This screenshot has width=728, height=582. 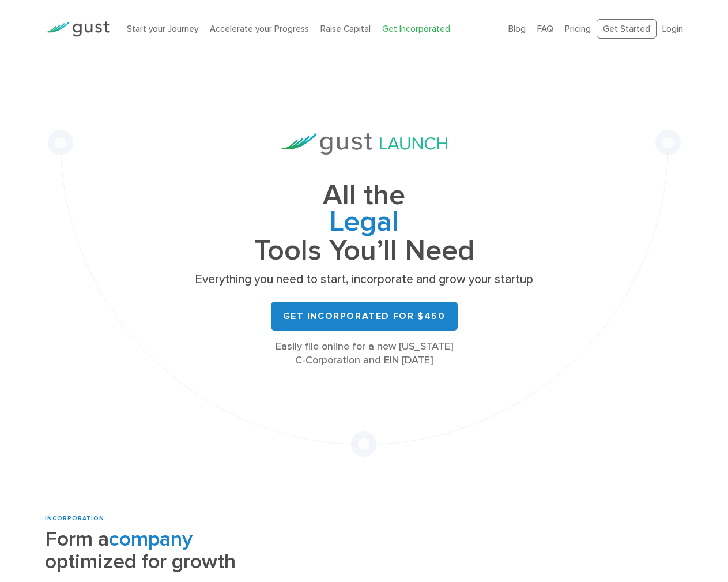 I want to click on img: Gust Launch Logo, so click(x=364, y=143).